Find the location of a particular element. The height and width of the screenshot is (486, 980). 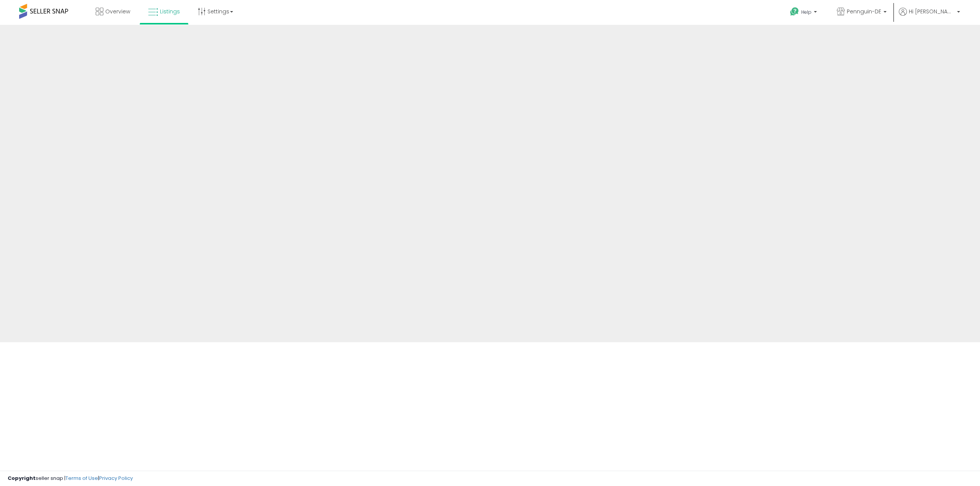

span: Overview is located at coordinates (117, 11).